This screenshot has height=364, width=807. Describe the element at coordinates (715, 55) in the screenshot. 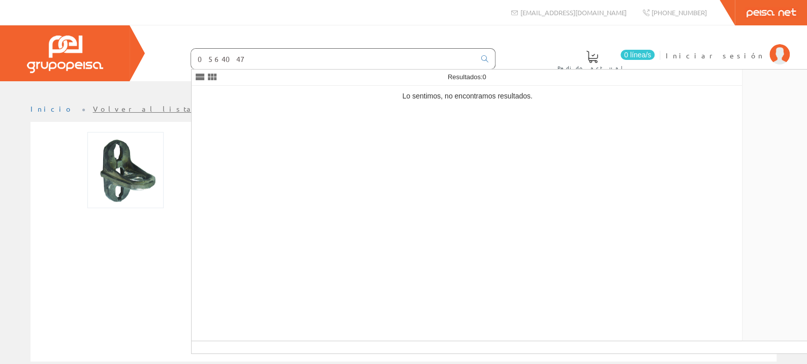

I see `span: Iniciar sesión` at that location.